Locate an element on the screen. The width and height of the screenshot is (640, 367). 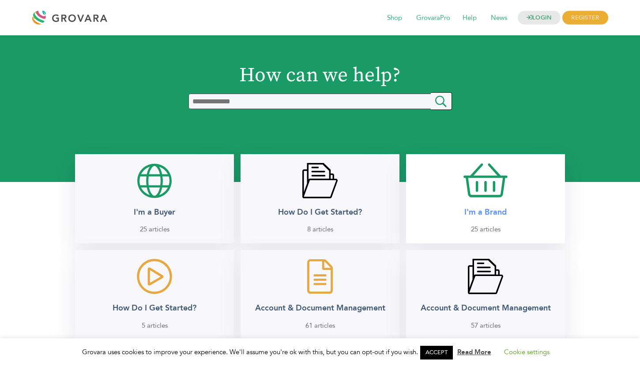
span: Help is located at coordinates (469, 18).